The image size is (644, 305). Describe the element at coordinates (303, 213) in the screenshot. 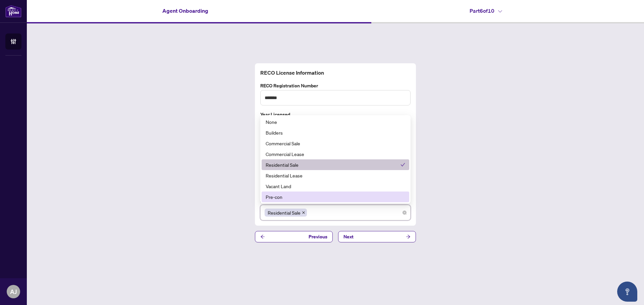

I see `span: close` at that location.